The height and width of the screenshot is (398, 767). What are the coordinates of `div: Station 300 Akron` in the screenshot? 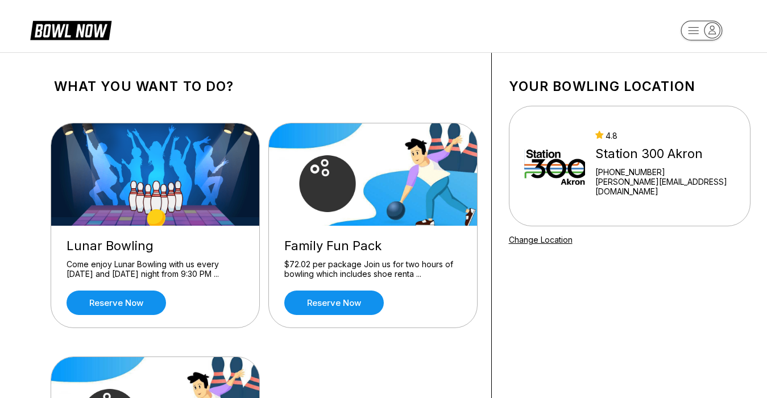 It's located at (665, 153).